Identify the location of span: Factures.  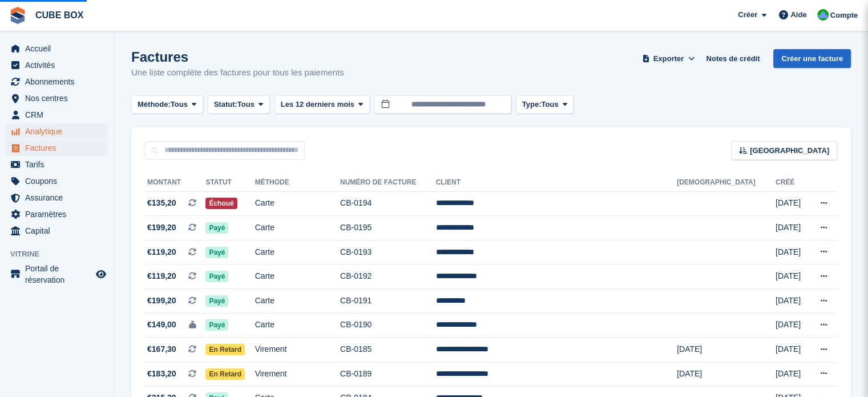
(59, 148).